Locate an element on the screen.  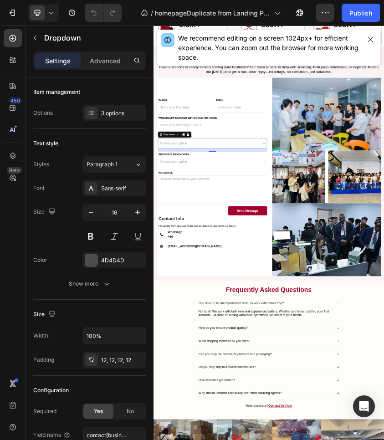
div: Field name is located at coordinates (52, 435).